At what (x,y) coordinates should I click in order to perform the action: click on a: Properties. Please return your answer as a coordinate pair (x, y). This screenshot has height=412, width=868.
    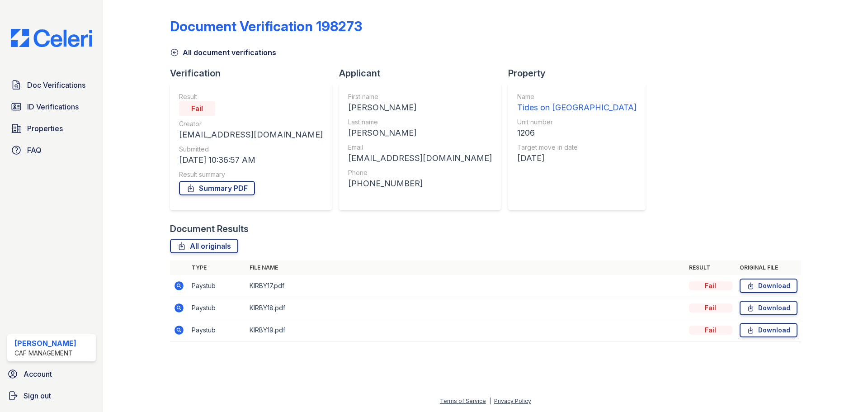
    Looking at the image, I should click on (51, 129).